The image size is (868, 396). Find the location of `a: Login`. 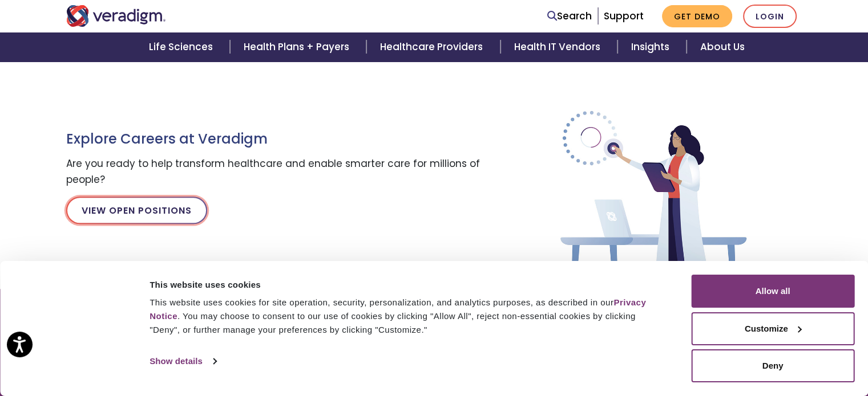

a: Login is located at coordinates (769, 16).